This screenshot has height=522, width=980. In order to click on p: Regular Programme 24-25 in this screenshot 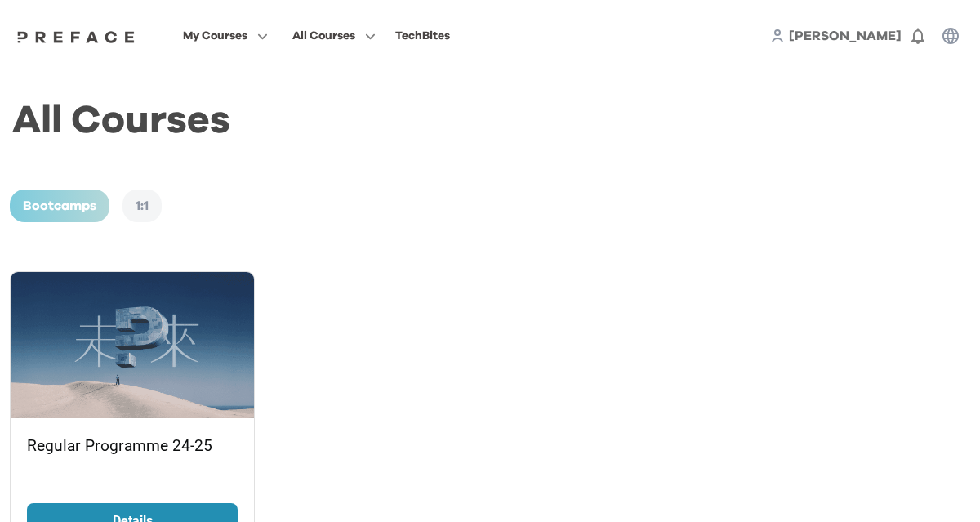, I will do `click(132, 446)`.